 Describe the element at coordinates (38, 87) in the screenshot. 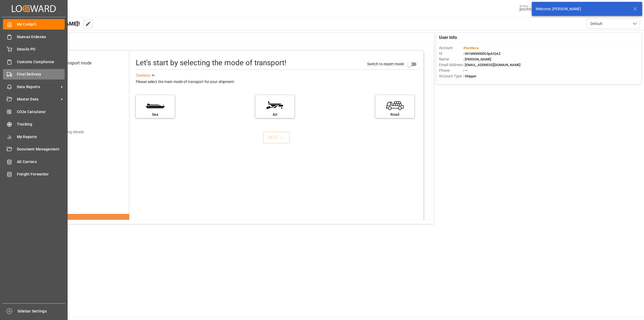

I see `span: Data Reports` at that location.